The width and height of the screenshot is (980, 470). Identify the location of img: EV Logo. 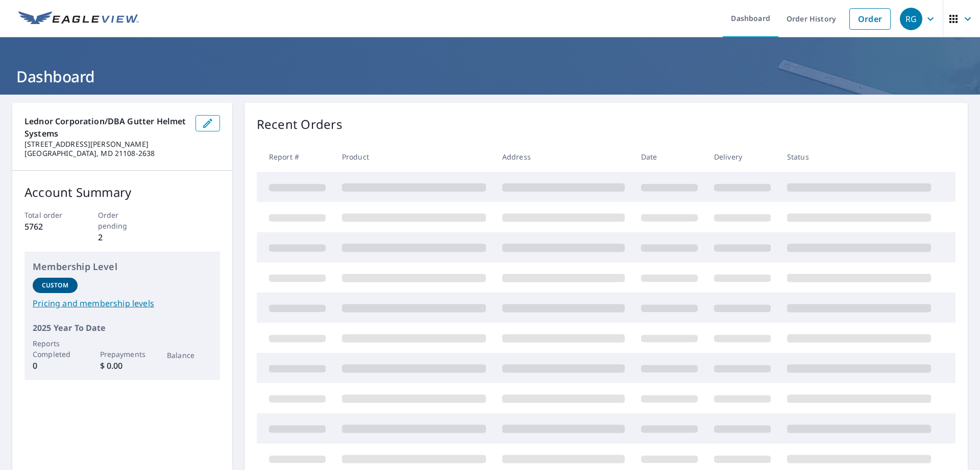
(79, 19).